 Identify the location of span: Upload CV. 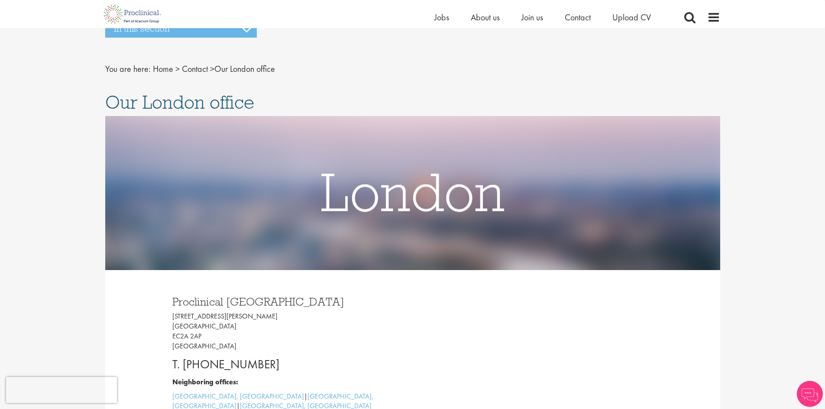
(632, 17).